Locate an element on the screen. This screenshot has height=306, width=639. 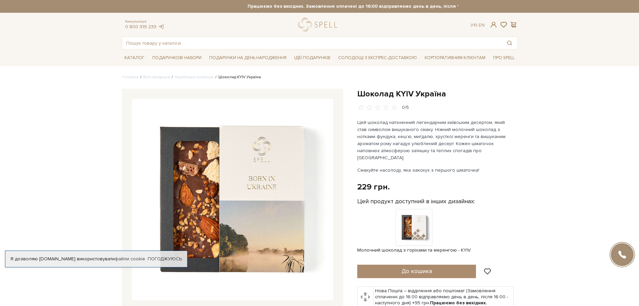
a: Погоджуюсь is located at coordinates (165, 259).